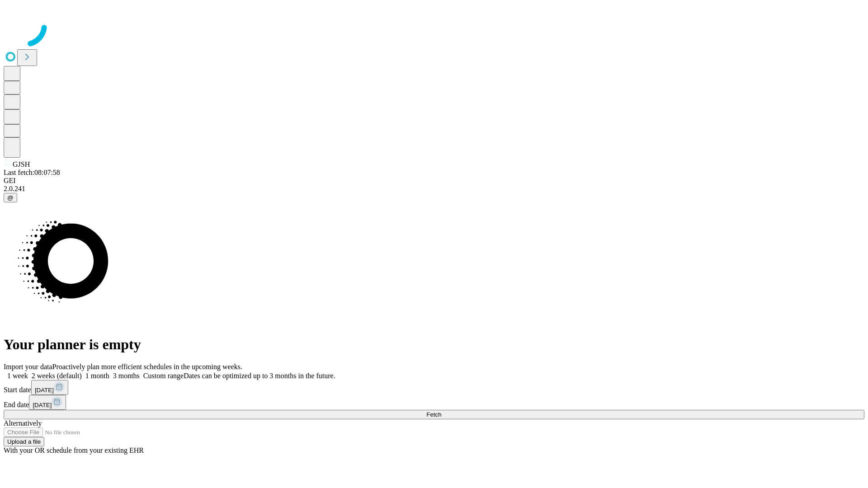  Describe the element at coordinates (31, 173) in the screenshot. I see `span: Last fetch: 08:07:58` at that location.